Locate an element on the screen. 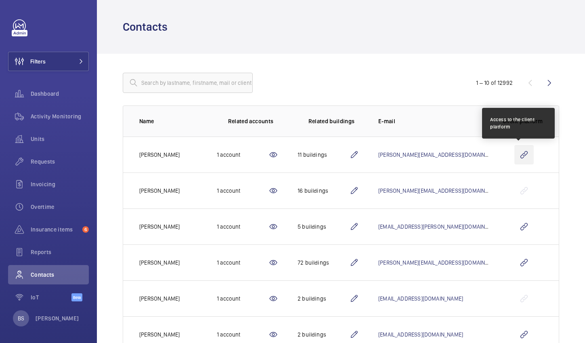  button: Filters is located at coordinates (48, 61).